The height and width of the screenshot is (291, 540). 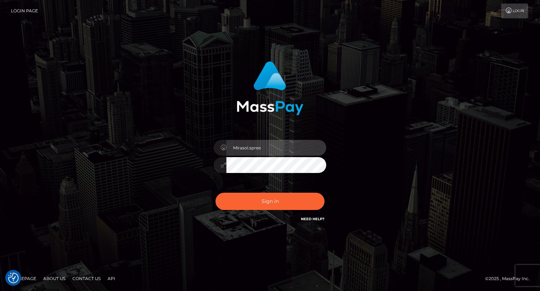 What do you see at coordinates (24, 11) in the screenshot?
I see `a: Login Page` at bounding box center [24, 11].